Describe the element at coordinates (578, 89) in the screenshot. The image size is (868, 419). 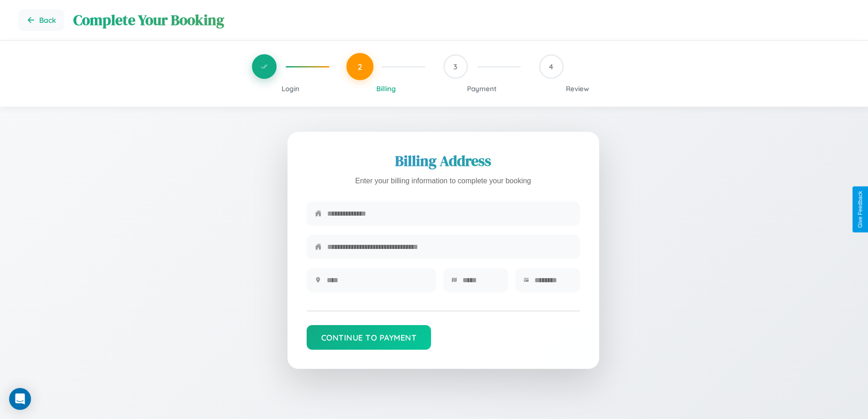
I see `span: Review` at that location.